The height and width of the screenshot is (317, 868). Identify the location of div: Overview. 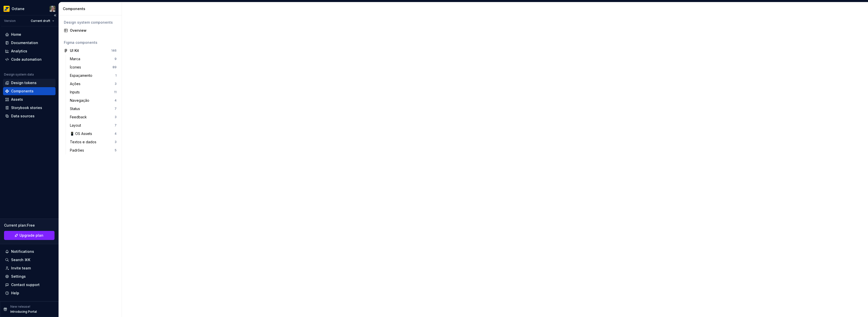
(93, 30).